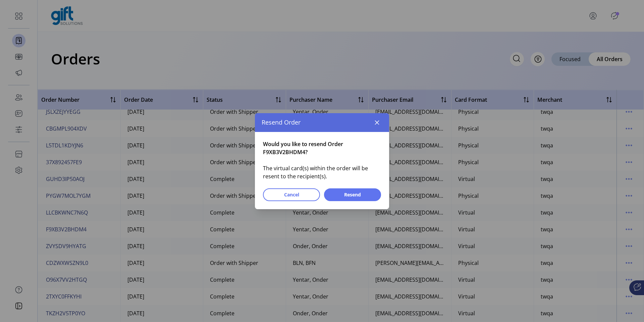  Describe the element at coordinates (322, 168) in the screenshot. I see `span: The virtual card(s) within the order will be resent to the recipient(s).` at that location.